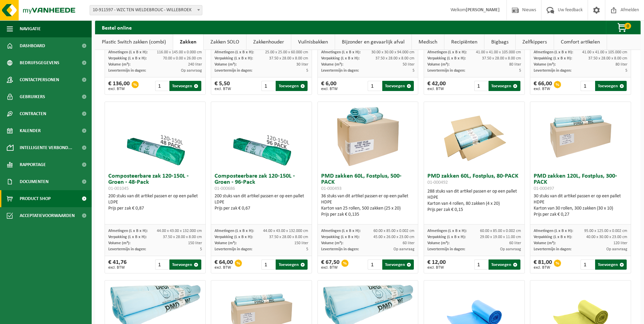  What do you see at coordinates (35, 199) in the screenshot?
I see `span: Product Shop` at bounding box center [35, 199].